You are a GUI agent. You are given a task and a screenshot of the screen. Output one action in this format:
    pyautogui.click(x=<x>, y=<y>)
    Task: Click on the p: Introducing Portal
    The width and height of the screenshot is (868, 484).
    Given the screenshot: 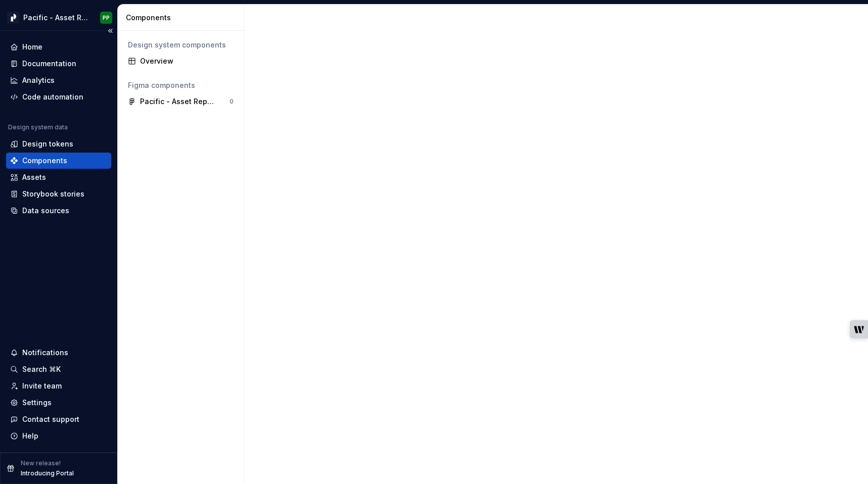 What is the action you would take?
    pyautogui.click(x=47, y=473)
    